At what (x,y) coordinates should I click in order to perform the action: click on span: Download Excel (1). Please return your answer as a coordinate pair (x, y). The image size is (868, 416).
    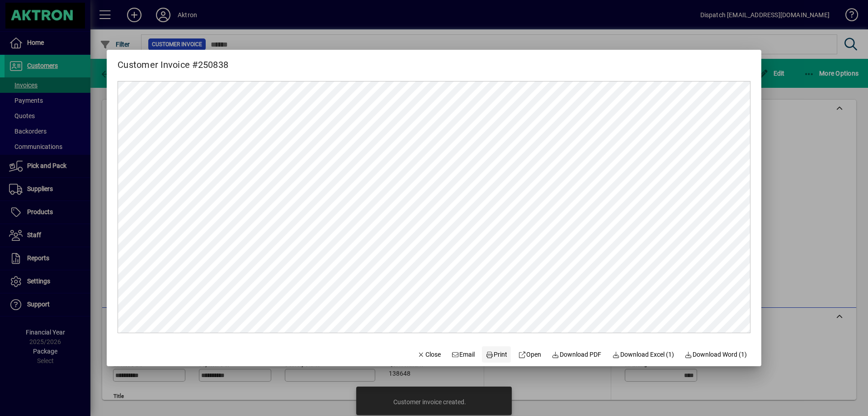
    Looking at the image, I should click on (643, 354).